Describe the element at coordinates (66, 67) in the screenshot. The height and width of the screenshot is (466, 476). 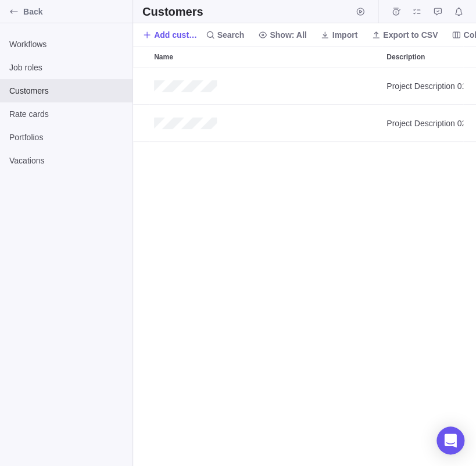
I see `span: Job roles` at that location.